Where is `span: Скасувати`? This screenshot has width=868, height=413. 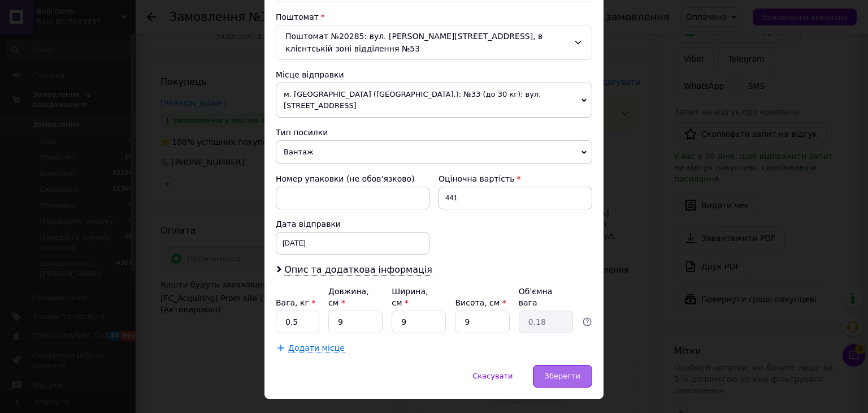 span: Скасувати is located at coordinates (492, 376).